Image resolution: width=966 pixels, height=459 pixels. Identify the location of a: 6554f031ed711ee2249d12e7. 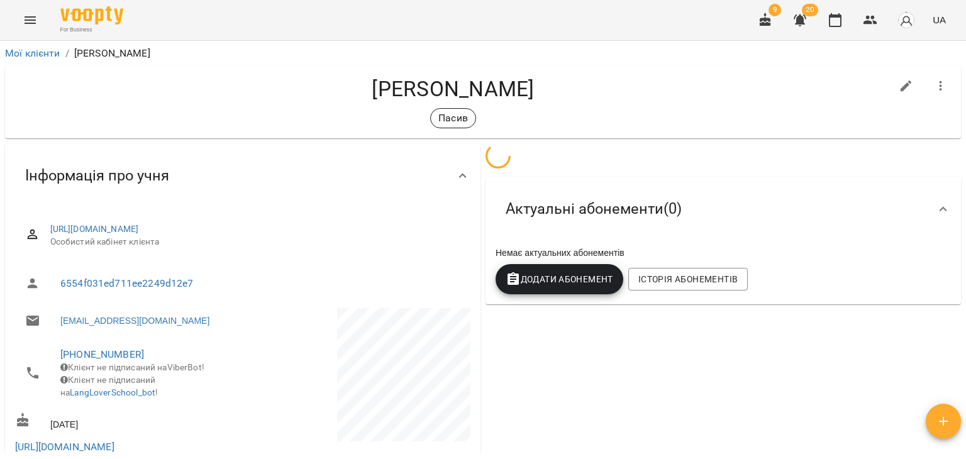
(127, 283).